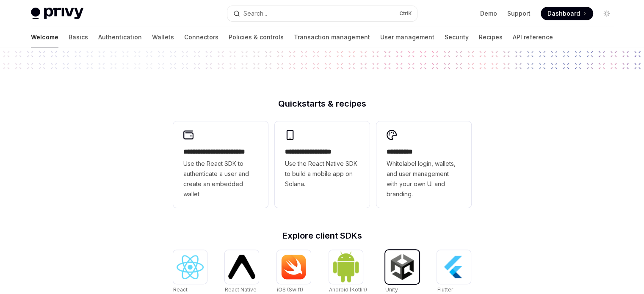 This screenshot has width=644, height=294. I want to click on a: Support, so click(518, 13).